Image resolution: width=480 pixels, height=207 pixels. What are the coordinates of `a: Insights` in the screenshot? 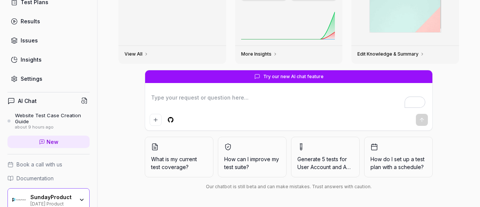 It's located at (48, 59).